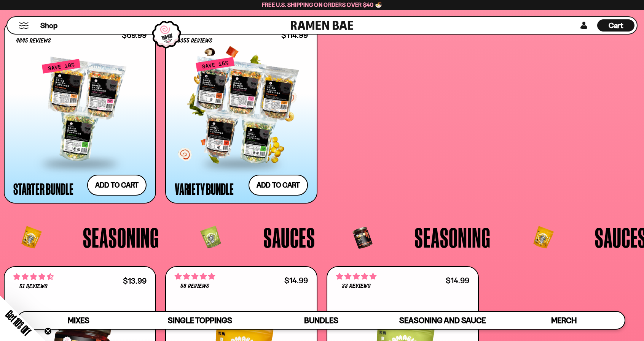 Image resolution: width=644 pixels, height=341 pixels. Describe the element at coordinates (195, 287) in the screenshot. I see `span: 58 reviews` at that location.